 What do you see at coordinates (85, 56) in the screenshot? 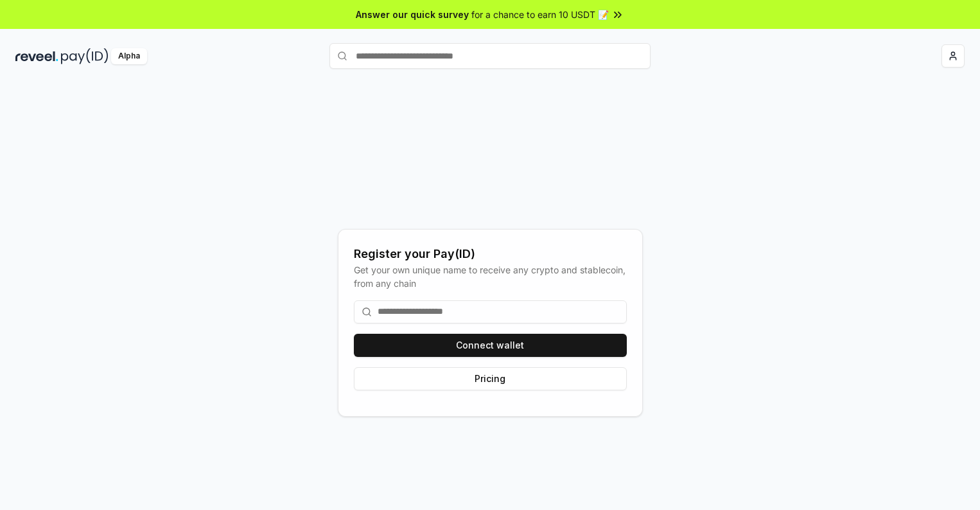
I see `img: pay_id` at bounding box center [85, 56].